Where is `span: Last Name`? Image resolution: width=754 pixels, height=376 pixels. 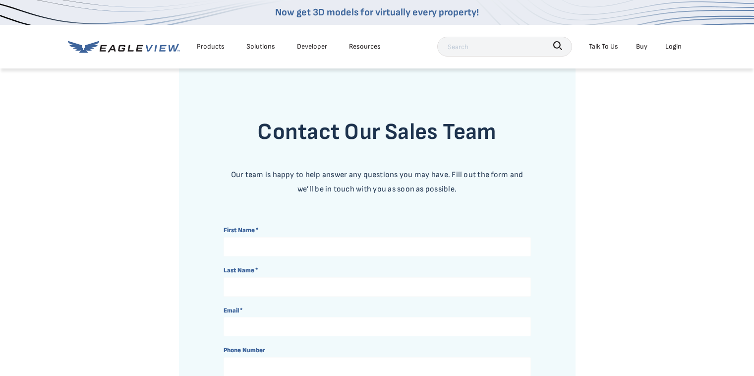 span: Last Name is located at coordinates (239, 270).